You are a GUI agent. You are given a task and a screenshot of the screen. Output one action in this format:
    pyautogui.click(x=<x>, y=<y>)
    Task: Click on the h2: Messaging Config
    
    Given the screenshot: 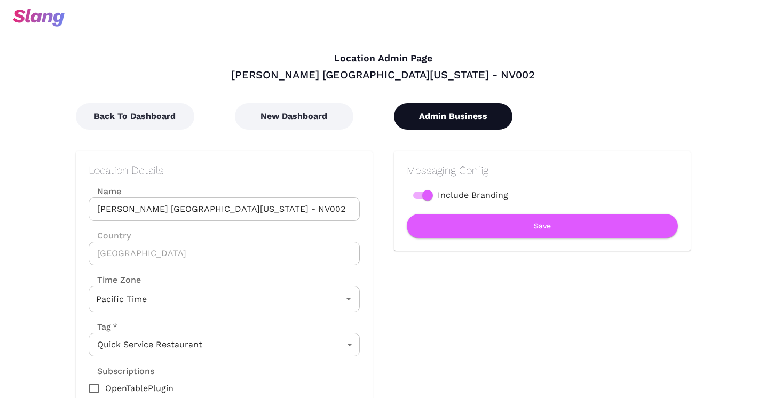 What is the action you would take?
    pyautogui.click(x=542, y=170)
    